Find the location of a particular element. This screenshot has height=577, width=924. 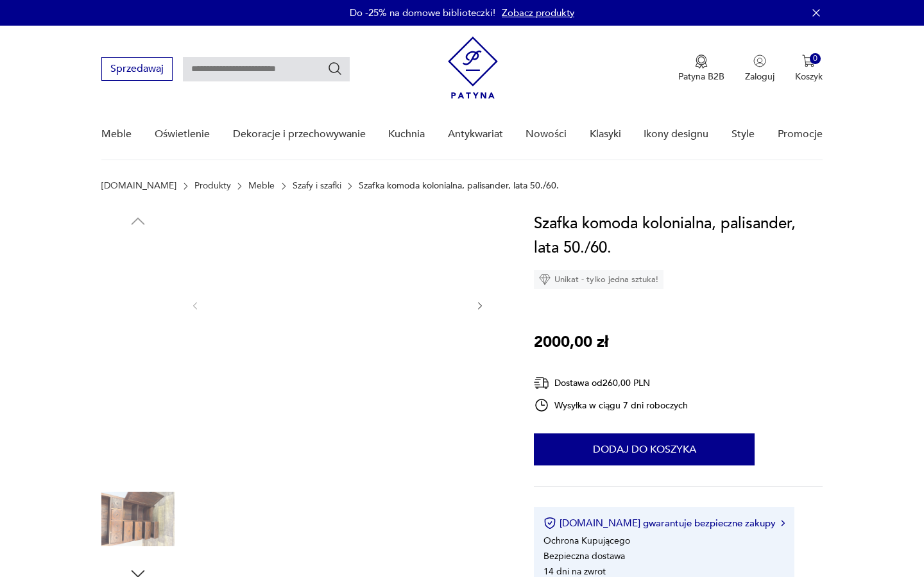

p: Zaloguj is located at coordinates (760, 76).